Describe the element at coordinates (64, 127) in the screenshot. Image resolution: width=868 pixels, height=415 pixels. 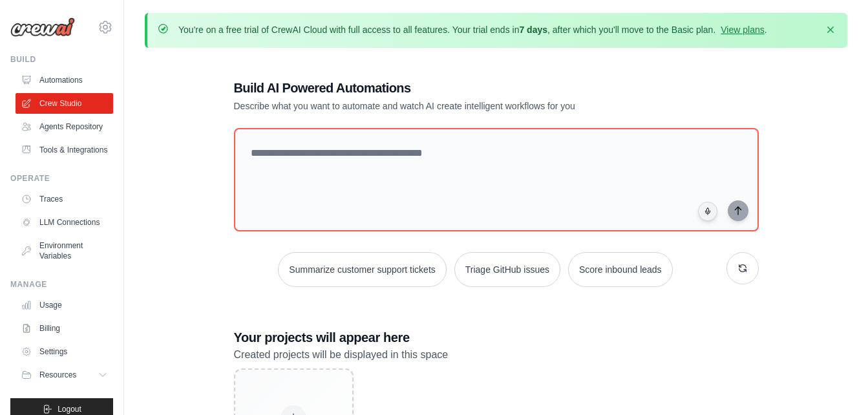
I see `a: Agents Repository` at that location.